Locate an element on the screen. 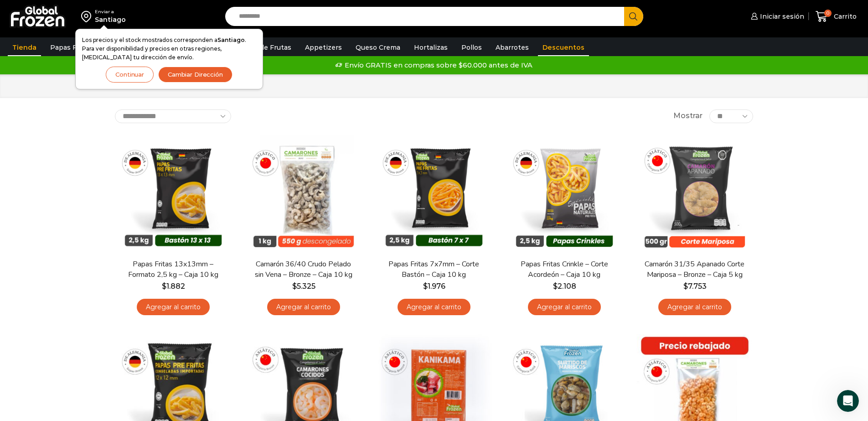 The image size is (868, 421). a: Papas Fritas 7x7mm – Corte Bastón – Caja 10 kg is located at coordinates (434, 269).